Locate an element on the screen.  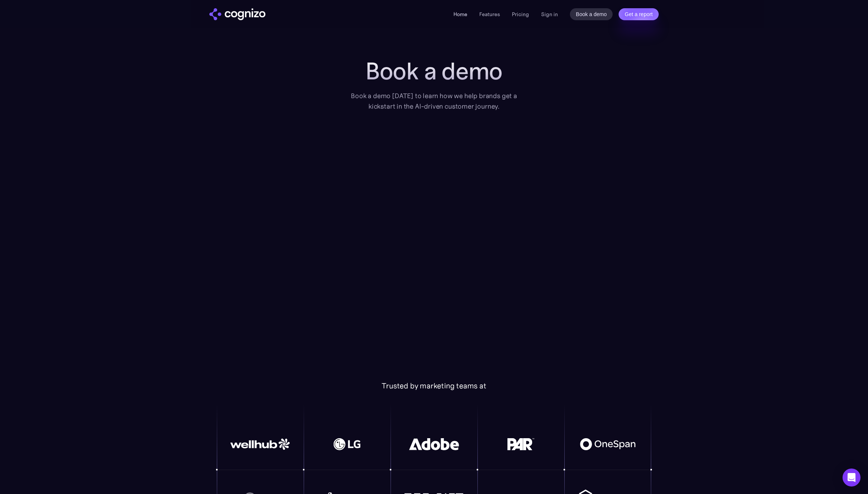
a: Pricing is located at coordinates (520, 14).